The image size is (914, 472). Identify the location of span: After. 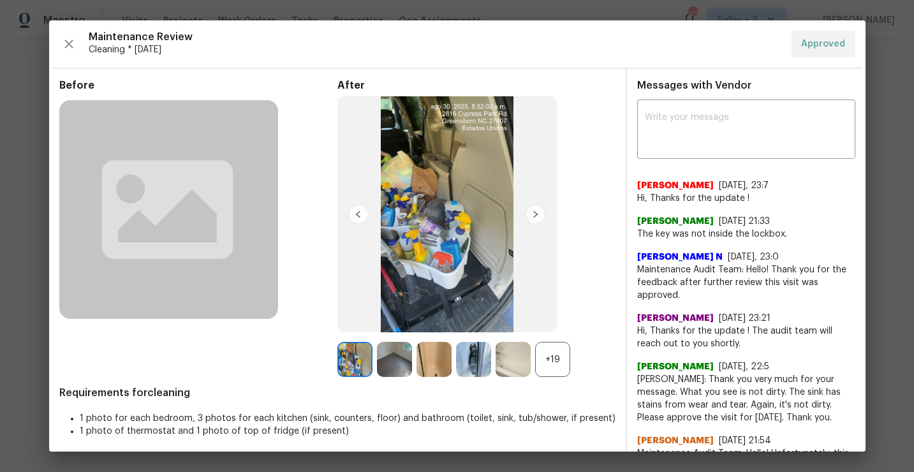
(477, 85).